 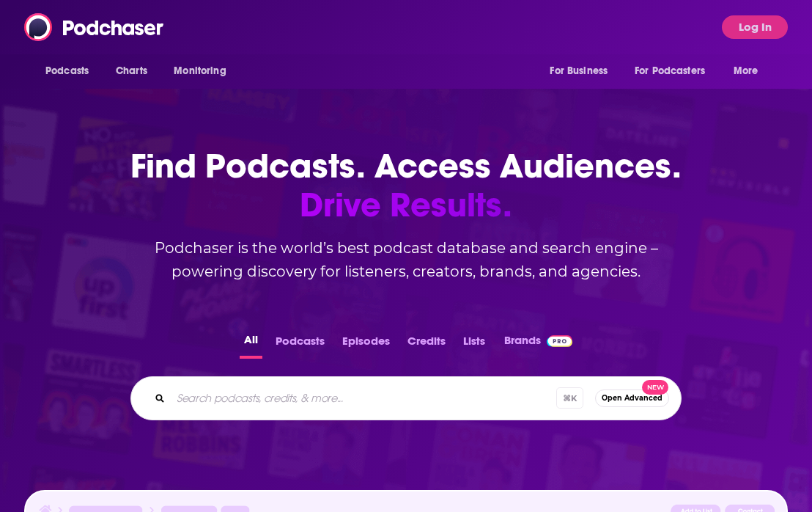 What do you see at coordinates (94, 27) in the screenshot?
I see `img: Podchaser - Follow, Share and Rate Podcasts` at bounding box center [94, 27].